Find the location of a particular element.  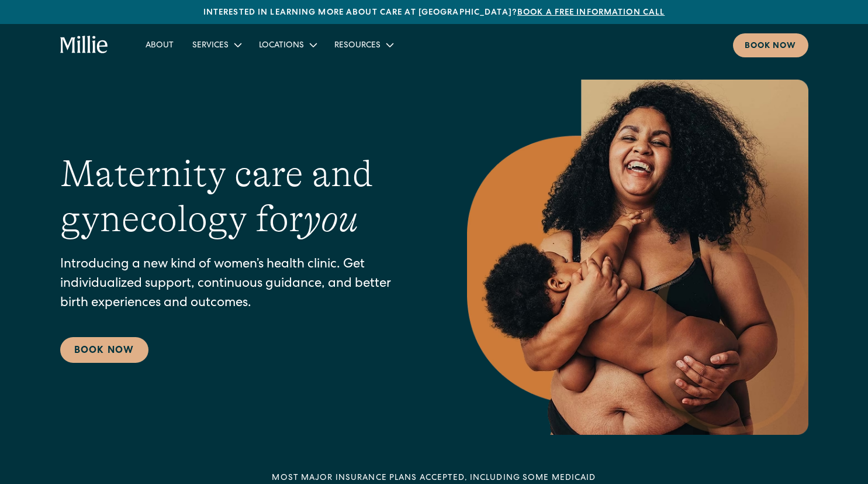

h1: Maternity care and gynecology for is located at coordinates (240, 197).